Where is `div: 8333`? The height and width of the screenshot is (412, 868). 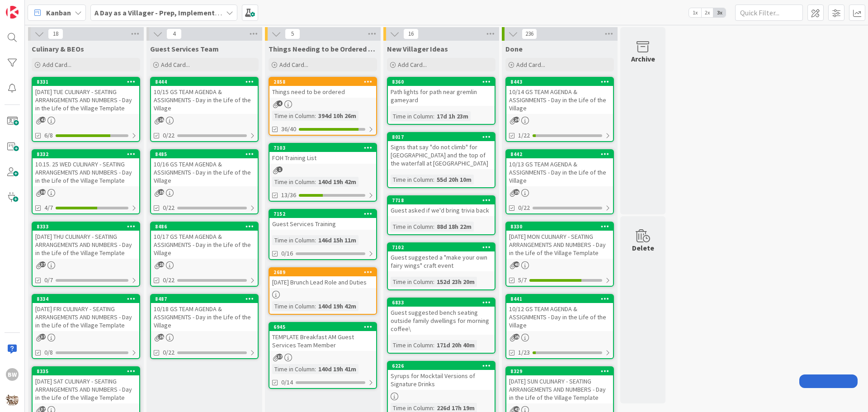 div: 8333 is located at coordinates (88, 226).